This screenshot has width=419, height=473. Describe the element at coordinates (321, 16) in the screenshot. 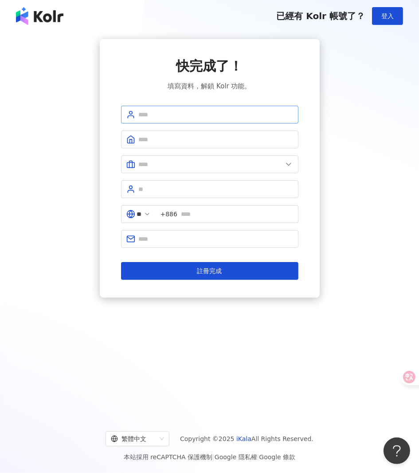

I see `span: 已經有 Kolr 帳號了？` at that location.